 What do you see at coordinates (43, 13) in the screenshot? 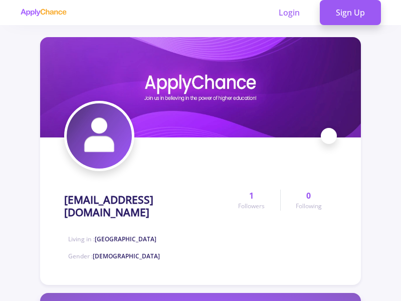
I see `img: applychance logo text only` at bounding box center [43, 13].